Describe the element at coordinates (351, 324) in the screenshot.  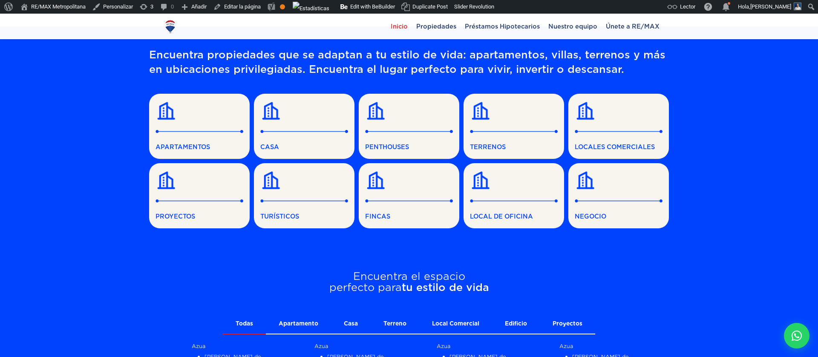
I see `li: Casa` at that location.